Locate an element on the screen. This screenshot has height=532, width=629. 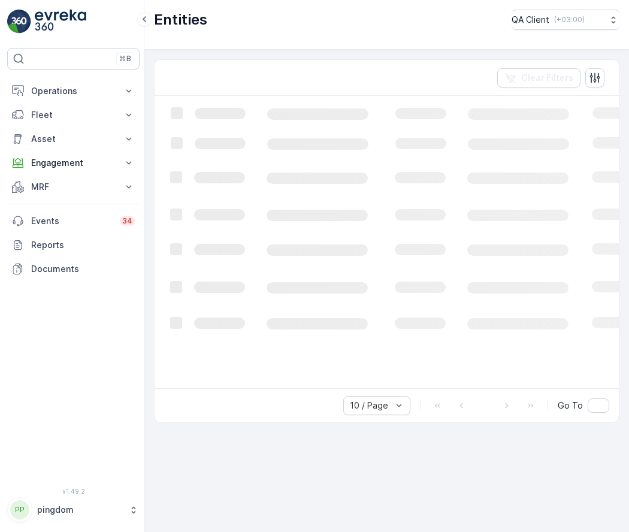
p: Events is located at coordinates (72, 221).